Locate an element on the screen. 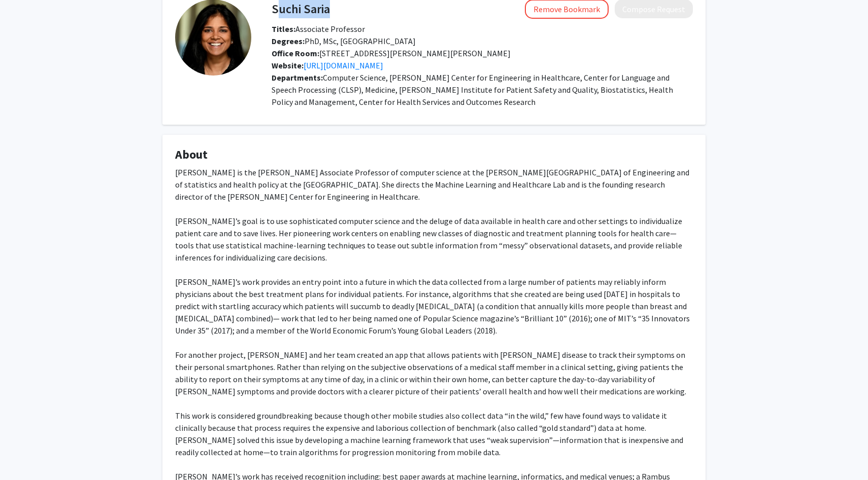 The image size is (868, 480). h4: About is located at coordinates (434, 155).